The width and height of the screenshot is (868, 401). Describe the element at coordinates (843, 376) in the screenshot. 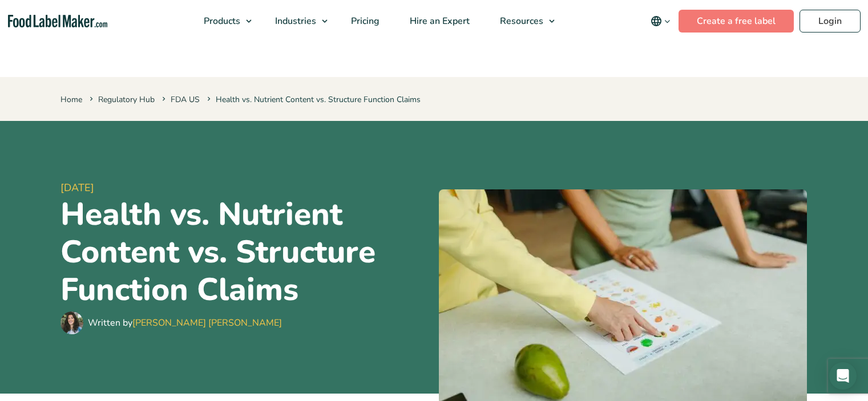

I see `div: Open Intercom Messenger` at that location.